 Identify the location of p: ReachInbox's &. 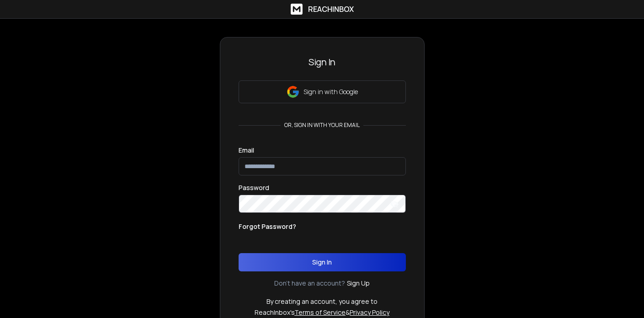
(321, 313).